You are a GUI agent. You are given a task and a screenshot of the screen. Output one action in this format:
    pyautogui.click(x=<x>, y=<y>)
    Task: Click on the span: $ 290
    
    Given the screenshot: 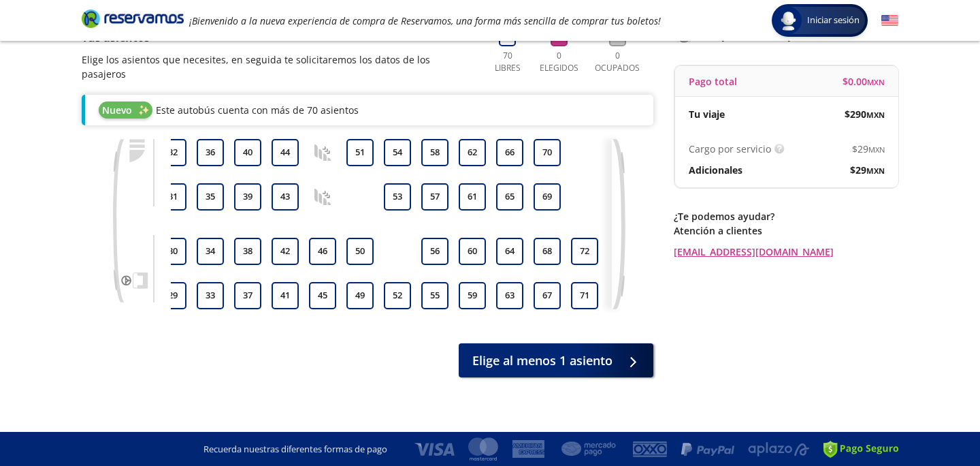 What is the action you would take?
    pyautogui.click(x=864, y=114)
    